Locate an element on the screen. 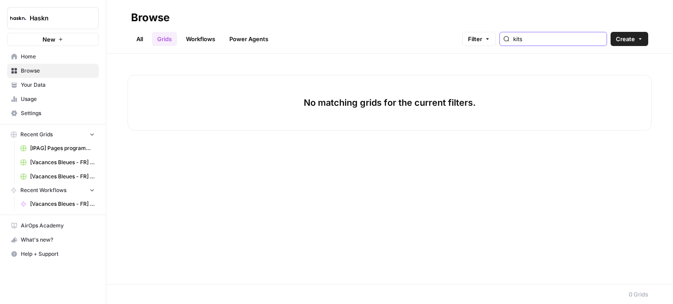 Image resolution: width=673 pixels, height=304 pixels. span: Filter is located at coordinates (475, 39).